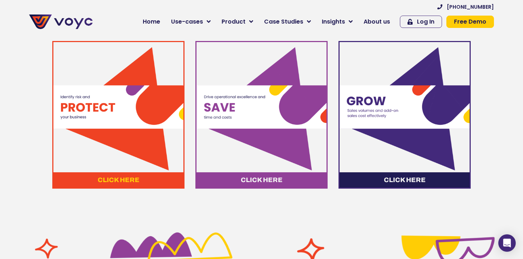 This screenshot has width=523, height=259. I want to click on a: Home, so click(151, 22).